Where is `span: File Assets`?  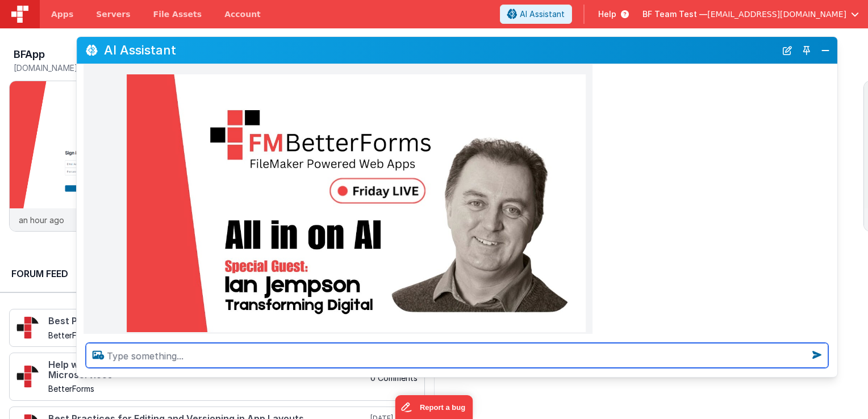
span: File Assets is located at coordinates (178, 14).